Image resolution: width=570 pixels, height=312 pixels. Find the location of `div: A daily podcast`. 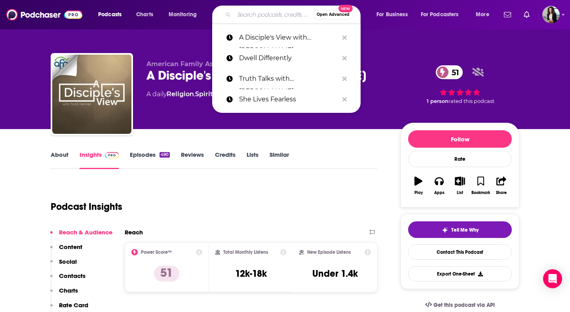

div: A daily podcast is located at coordinates (246, 94).